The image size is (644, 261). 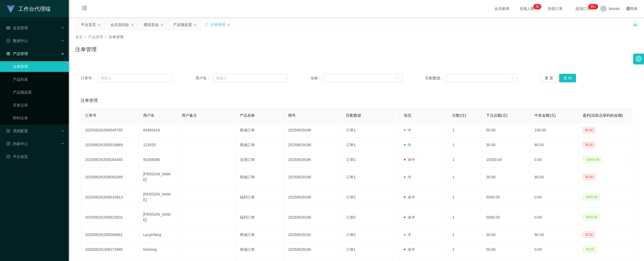 I want to click on span: 注数(注), so click(x=459, y=115).